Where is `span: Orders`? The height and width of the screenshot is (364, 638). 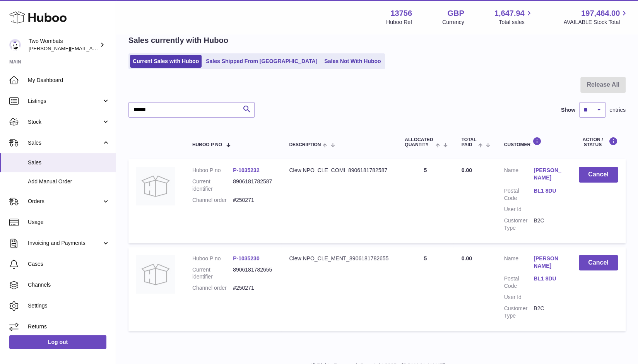 span: Orders is located at coordinates (65, 201).